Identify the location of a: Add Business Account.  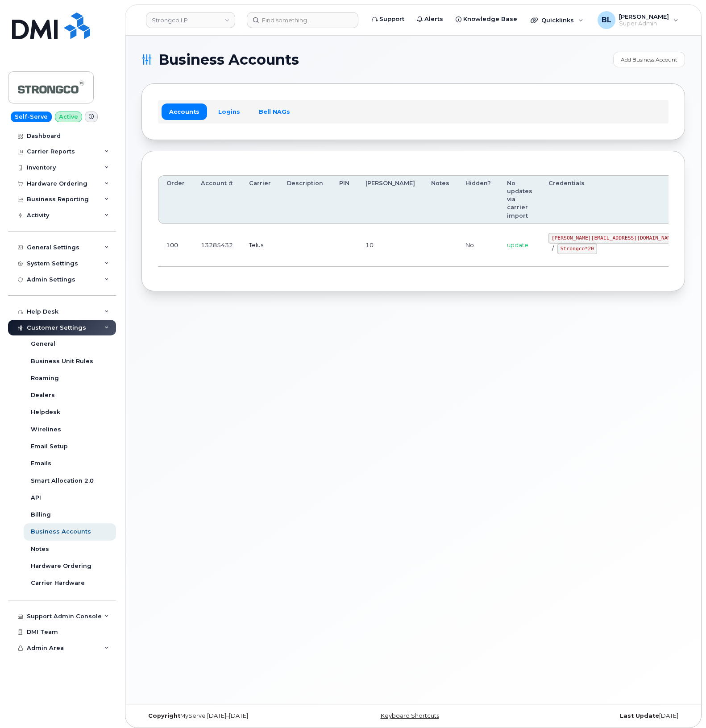
(649, 60).